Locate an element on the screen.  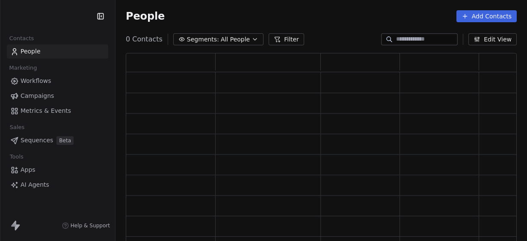
a: Help & Support is located at coordinates (86, 226).